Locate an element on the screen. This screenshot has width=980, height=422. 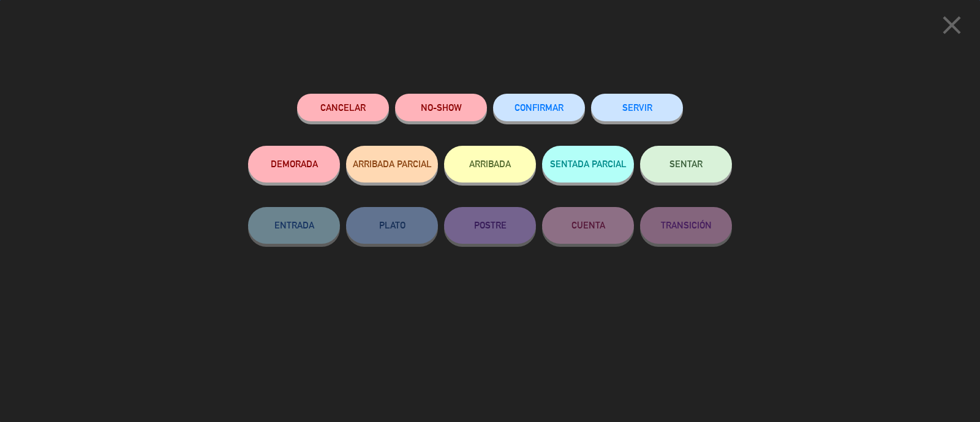
button: NO-SHOW is located at coordinates (441, 107).